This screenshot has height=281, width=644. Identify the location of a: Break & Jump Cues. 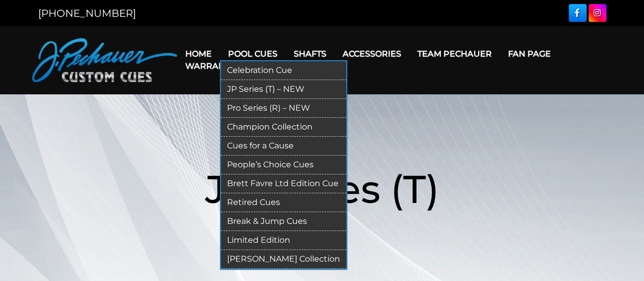
(284, 221).